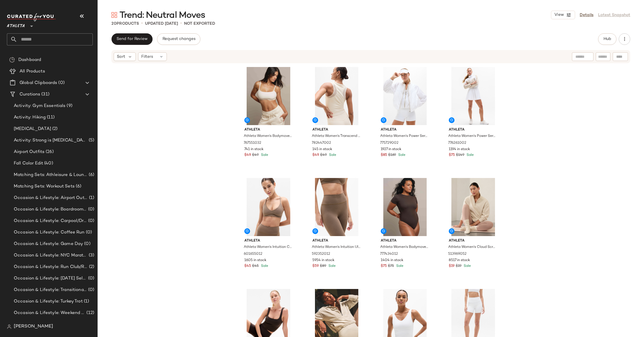  What do you see at coordinates (404, 247) in the screenshot?
I see `span: Athleta Women's Bodymove Short Sleeve Crew Bodysuit Truffle Size XXS` at bounding box center [404, 247].